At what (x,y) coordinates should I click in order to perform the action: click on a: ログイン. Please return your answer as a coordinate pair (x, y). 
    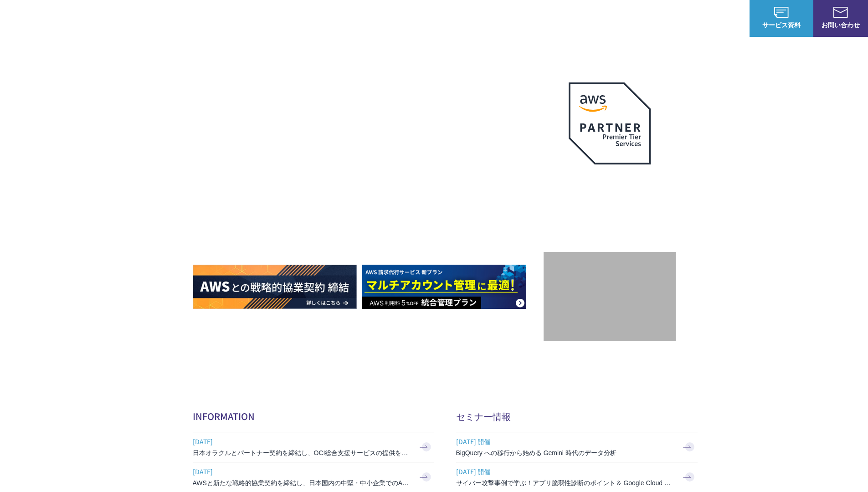
    Looking at the image, I should click on (728, 18).